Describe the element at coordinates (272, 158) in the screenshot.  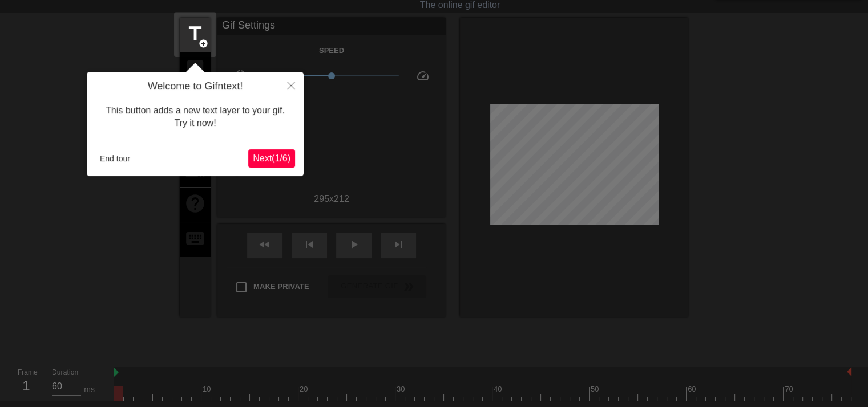
I see `button: Next` at that location.